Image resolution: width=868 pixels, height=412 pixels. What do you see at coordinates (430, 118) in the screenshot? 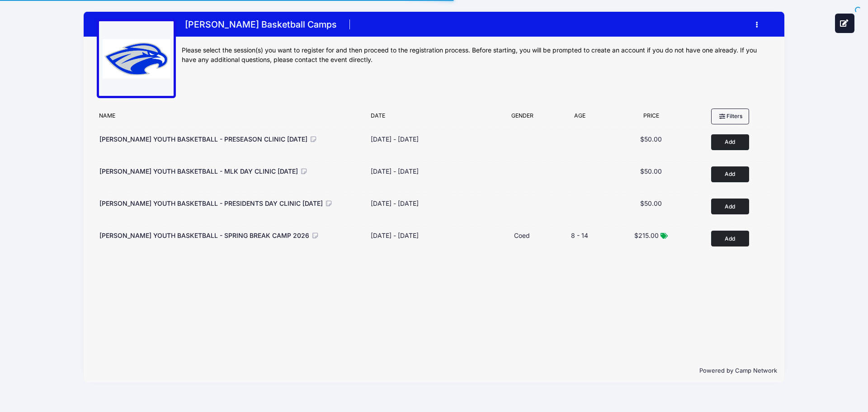
I see `div: Date` at bounding box center [430, 118].